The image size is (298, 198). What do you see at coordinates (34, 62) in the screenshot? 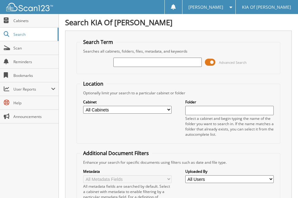
I see `span: Reminders` at bounding box center [34, 62].